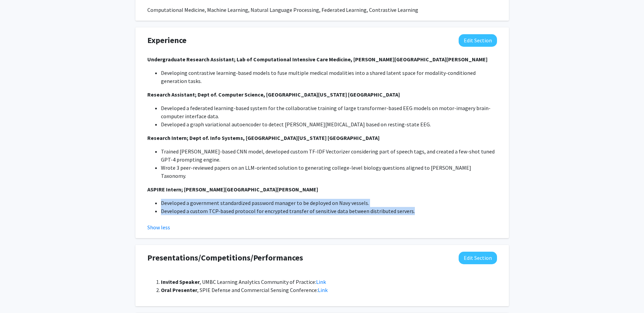  I want to click on strong: Oral Presenter, so click(179, 290).